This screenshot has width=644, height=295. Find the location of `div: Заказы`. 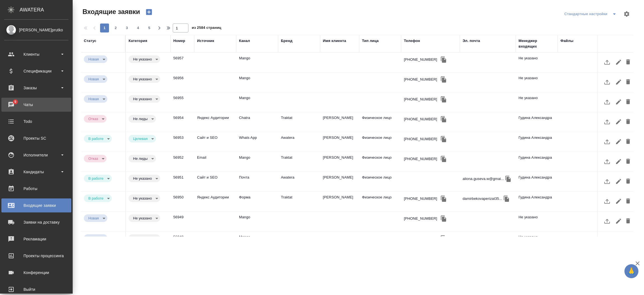

div: Заказы is located at coordinates (36, 88).